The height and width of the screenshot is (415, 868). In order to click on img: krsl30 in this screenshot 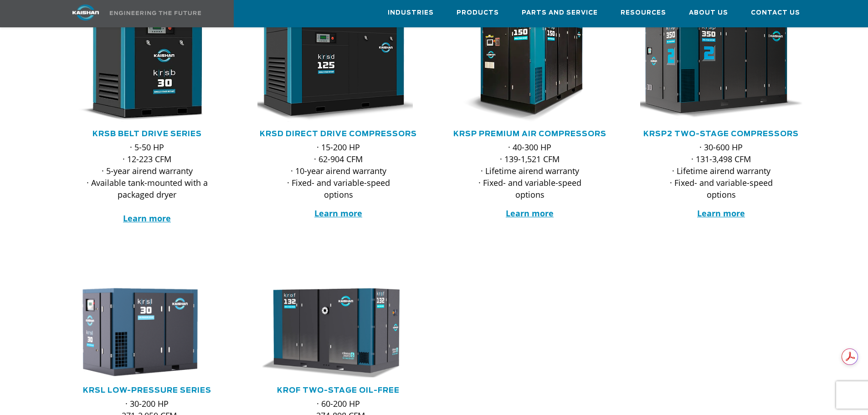, I will do `click(140, 332)`.